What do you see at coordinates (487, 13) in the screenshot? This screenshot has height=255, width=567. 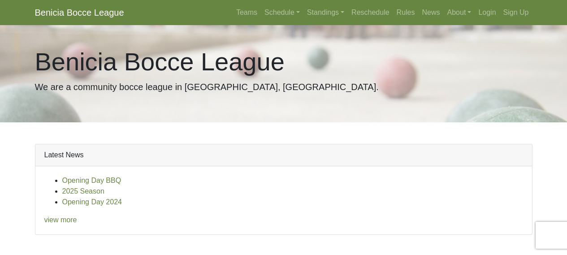 I see `a: Login` at bounding box center [487, 13].